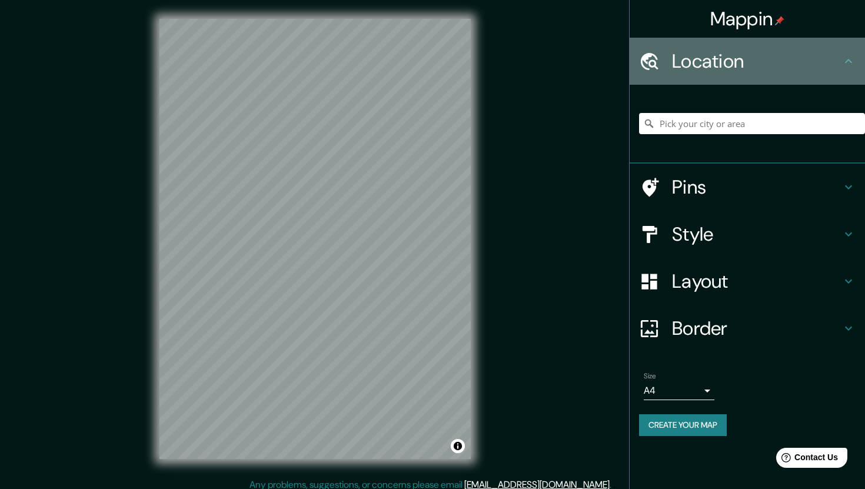 This screenshot has width=865, height=489. I want to click on button: Toggle attribution, so click(458, 446).